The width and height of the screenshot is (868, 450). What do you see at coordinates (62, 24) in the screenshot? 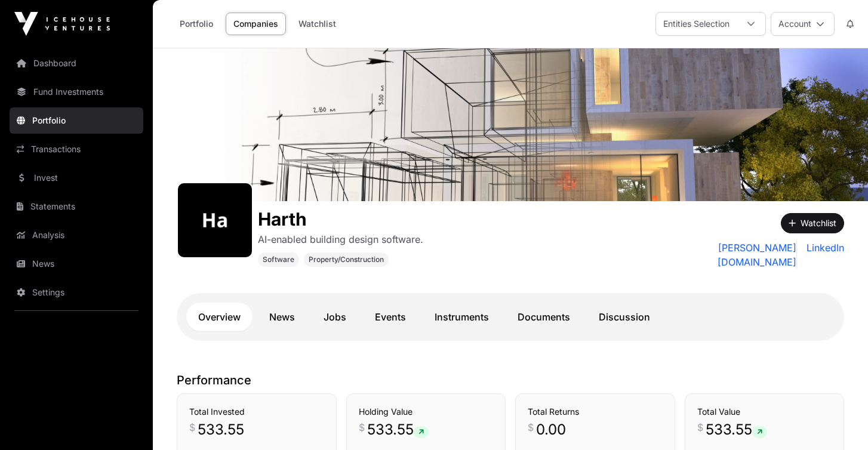
I see `img: Icehouse Ventures Logo` at bounding box center [62, 24].